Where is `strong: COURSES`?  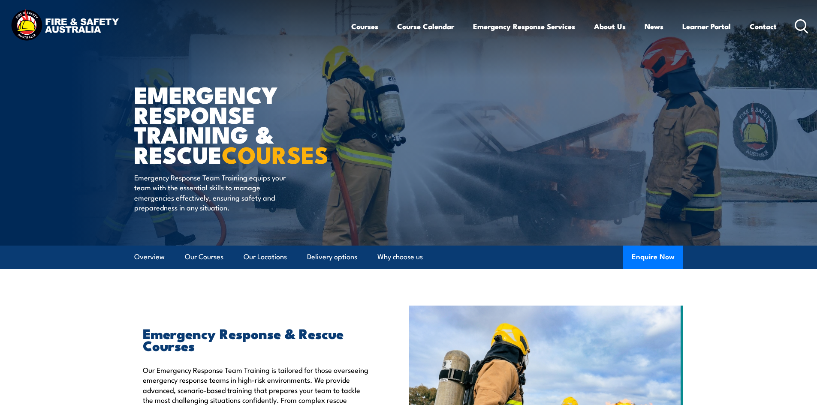 strong: COURSES is located at coordinates (275, 154).